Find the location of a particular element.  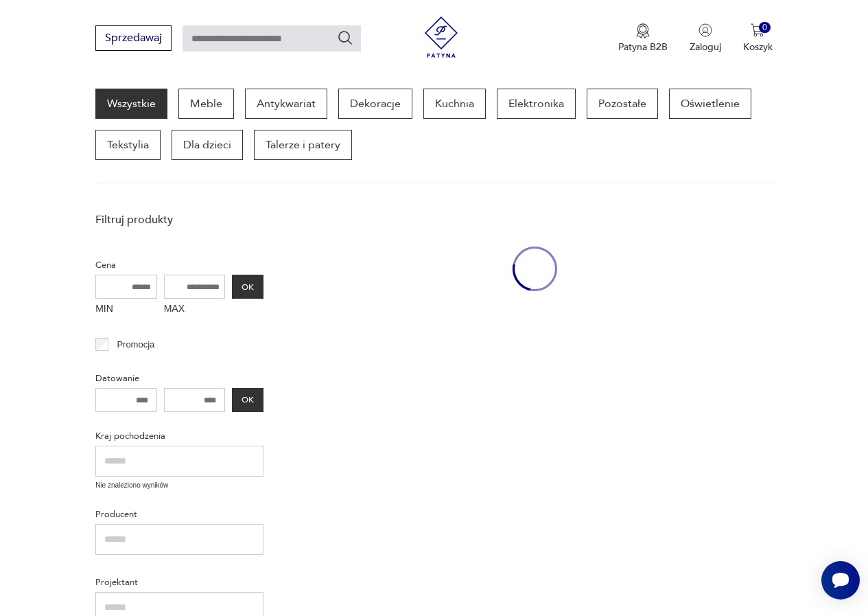

a: Tekstylia is located at coordinates (128, 145).